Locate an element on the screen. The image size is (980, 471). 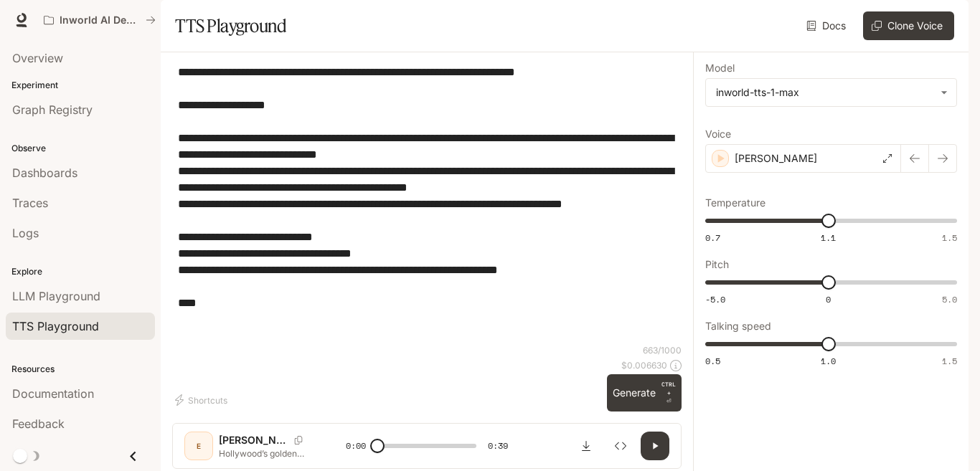
span: 0:39 is located at coordinates (498, 446).